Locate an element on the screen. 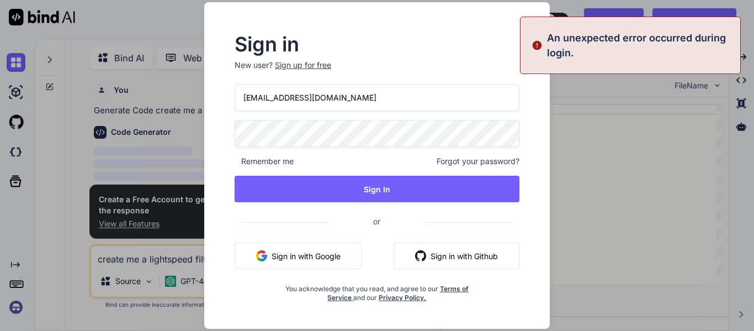 The image size is (754, 331). img: google is located at coordinates (262, 256).